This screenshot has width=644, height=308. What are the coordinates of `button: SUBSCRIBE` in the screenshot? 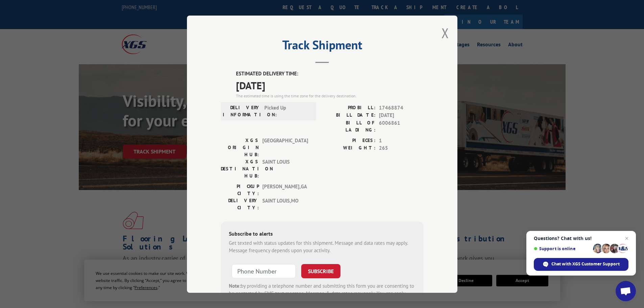 It's located at (321, 271).